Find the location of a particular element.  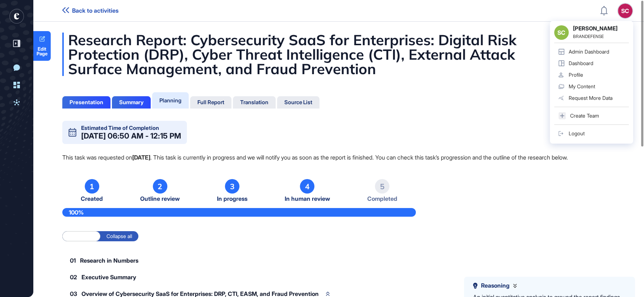

label: Expand all is located at coordinates (81, 236).